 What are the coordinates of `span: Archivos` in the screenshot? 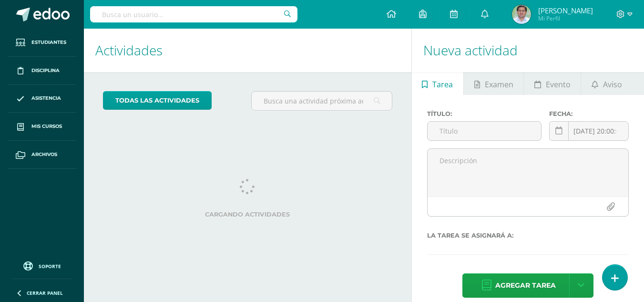 It's located at (44, 155).